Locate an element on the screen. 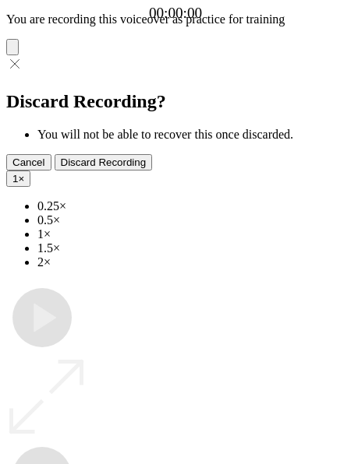 Image resolution: width=351 pixels, height=464 pixels. li: You will not be able to recover this once discarded. is located at coordinates (191, 135).